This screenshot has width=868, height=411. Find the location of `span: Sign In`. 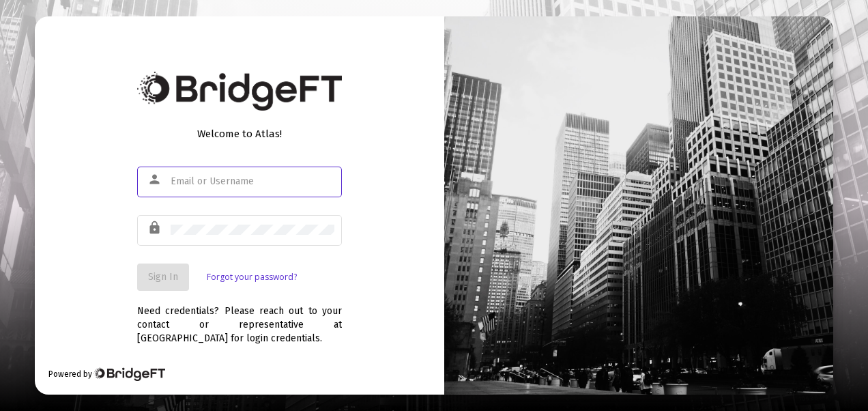

span: Sign In is located at coordinates (163, 277).